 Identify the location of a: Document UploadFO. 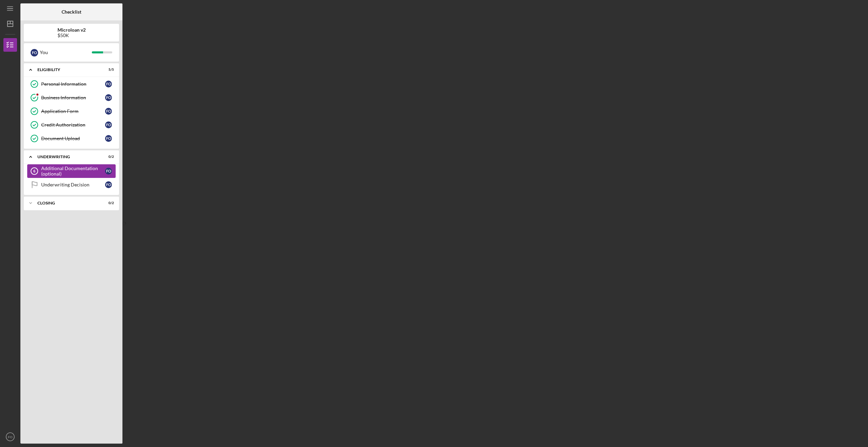
(71, 138).